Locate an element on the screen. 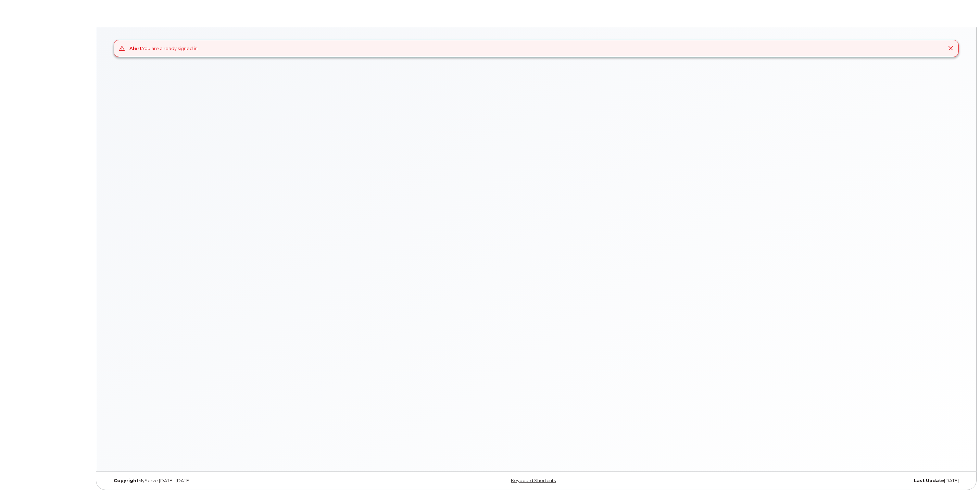  strong: Copyright is located at coordinates (126, 481).